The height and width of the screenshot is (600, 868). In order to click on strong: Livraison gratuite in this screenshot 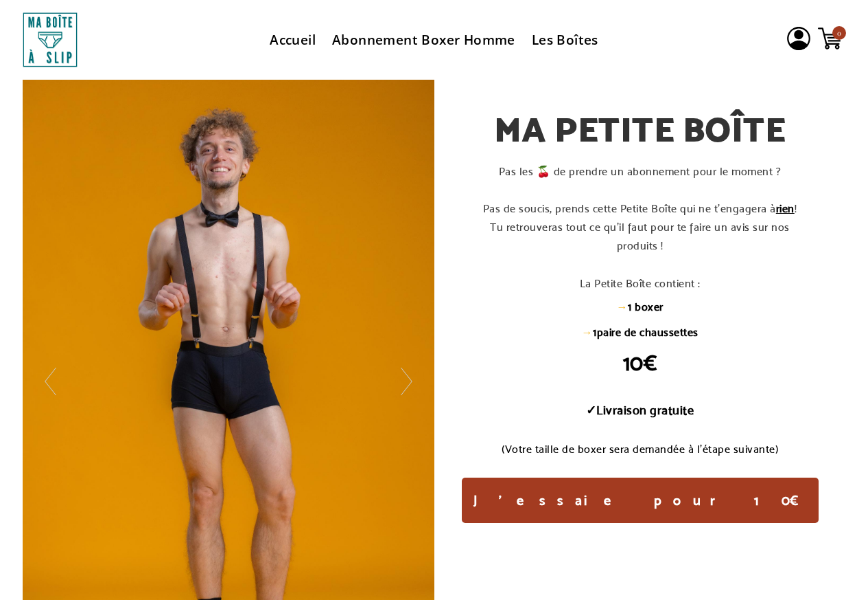, I will do `click(640, 411)`.